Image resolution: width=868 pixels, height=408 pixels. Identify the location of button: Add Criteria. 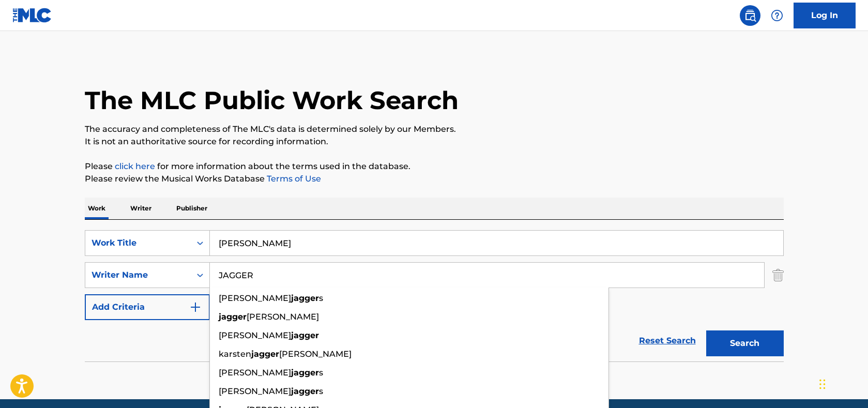
(148, 307).